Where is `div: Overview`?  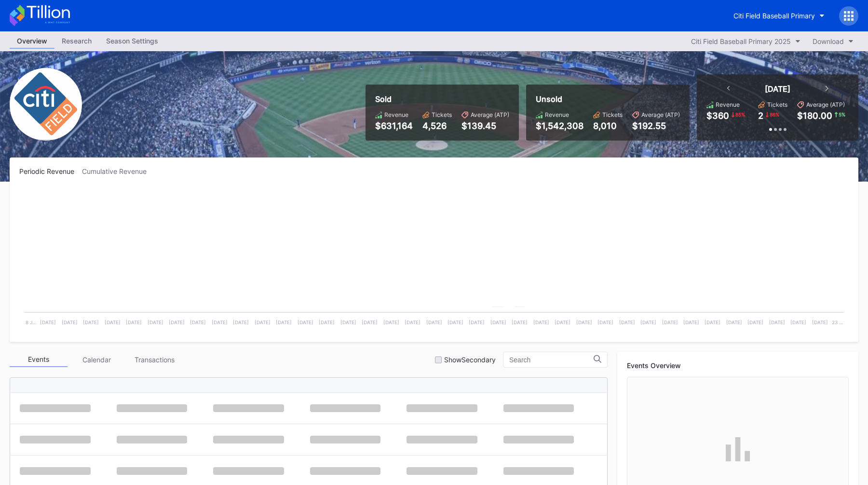
div: Overview is located at coordinates (32, 41).